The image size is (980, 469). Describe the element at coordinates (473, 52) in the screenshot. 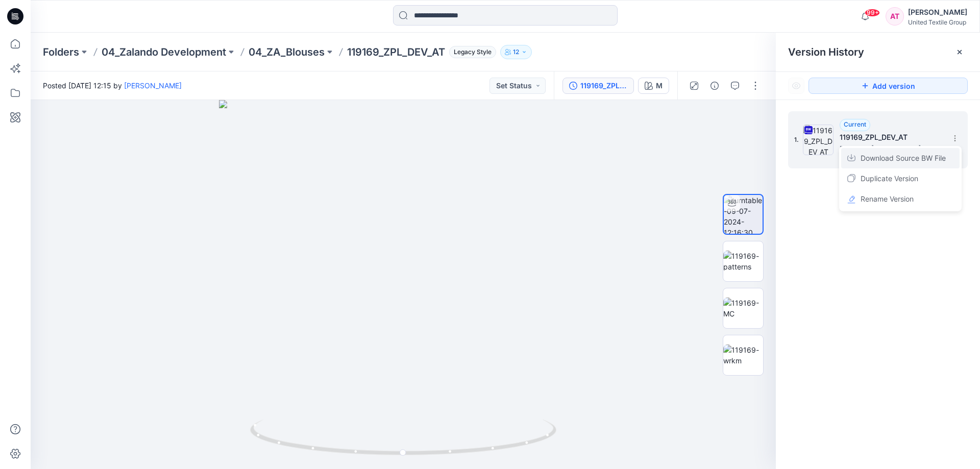

I see `span: Legacy Style` at that location.